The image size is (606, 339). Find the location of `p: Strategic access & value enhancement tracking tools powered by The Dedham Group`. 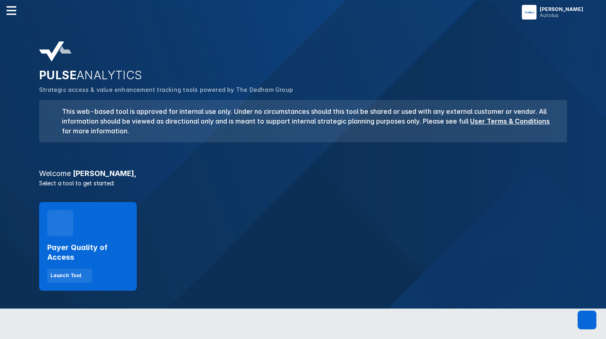

p: Strategic access & value enhancement tracking tools powered by The Dedham Group is located at coordinates (303, 90).